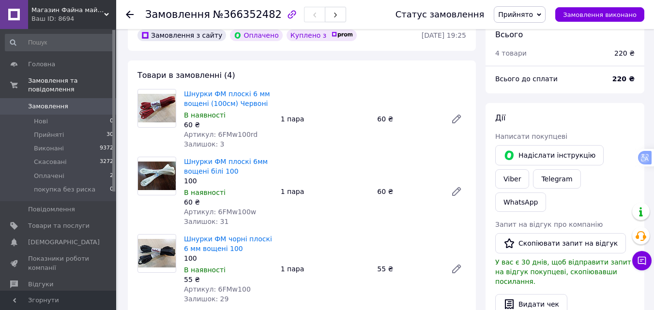 This screenshot has height=310, width=654. What do you see at coordinates (51, 210) in the screenshot?
I see `span: Повідомлення` at bounding box center [51, 210].